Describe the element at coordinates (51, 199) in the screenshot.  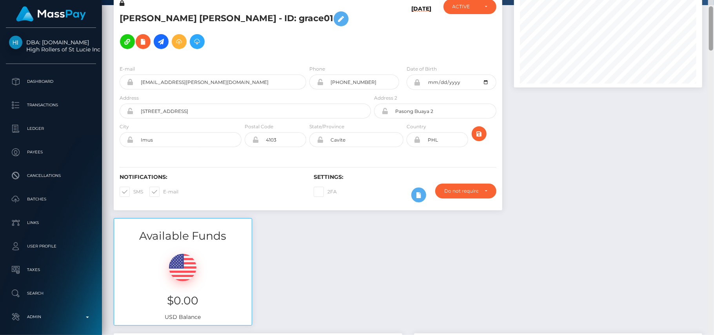
I see `a: Batches` at that location.